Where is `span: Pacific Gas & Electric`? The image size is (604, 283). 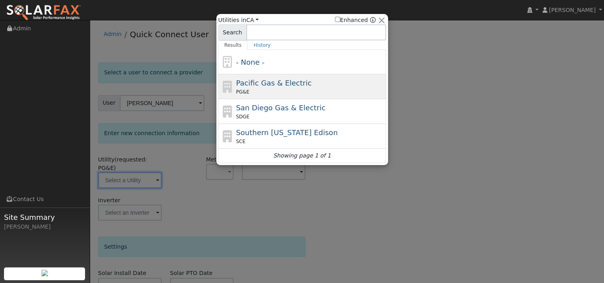 span: Pacific Gas & Electric is located at coordinates (274, 83).